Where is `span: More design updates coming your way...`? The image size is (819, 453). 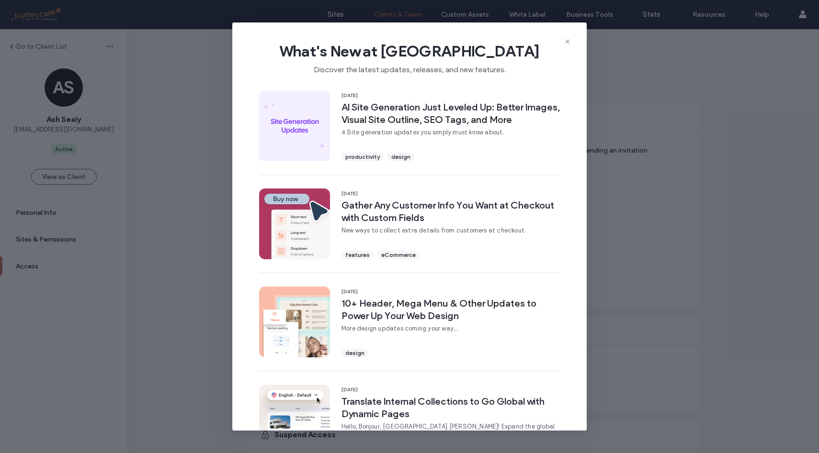 span: More design updates coming your way... is located at coordinates (450, 329).